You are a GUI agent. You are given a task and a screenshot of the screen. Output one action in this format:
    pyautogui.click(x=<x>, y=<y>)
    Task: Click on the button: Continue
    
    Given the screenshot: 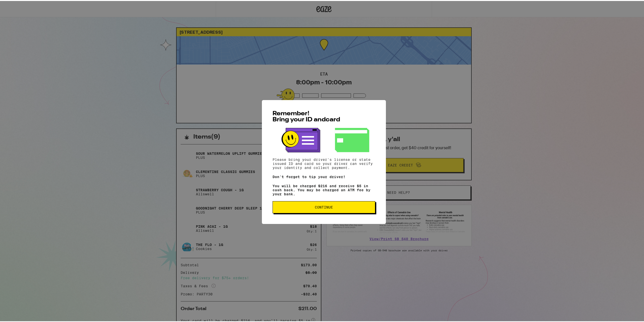 What is the action you would take?
    pyautogui.click(x=324, y=206)
    